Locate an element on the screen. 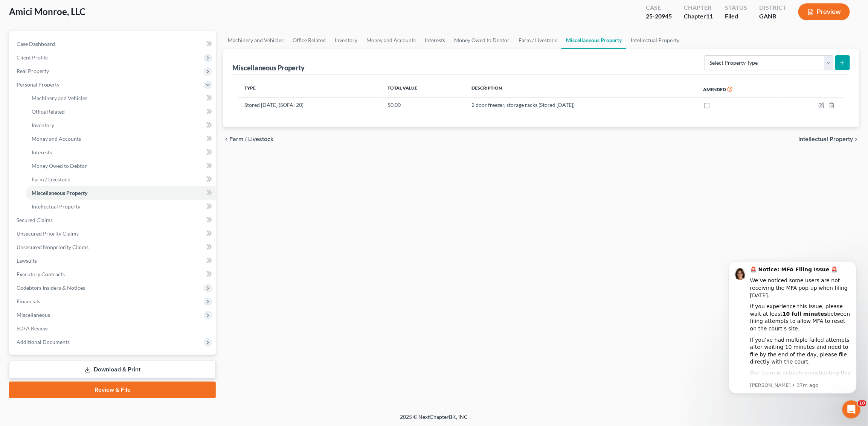  div: If you experience this issue, please wait at least between filing attempts to allow MFA to reset ... is located at coordinates (84, 64).